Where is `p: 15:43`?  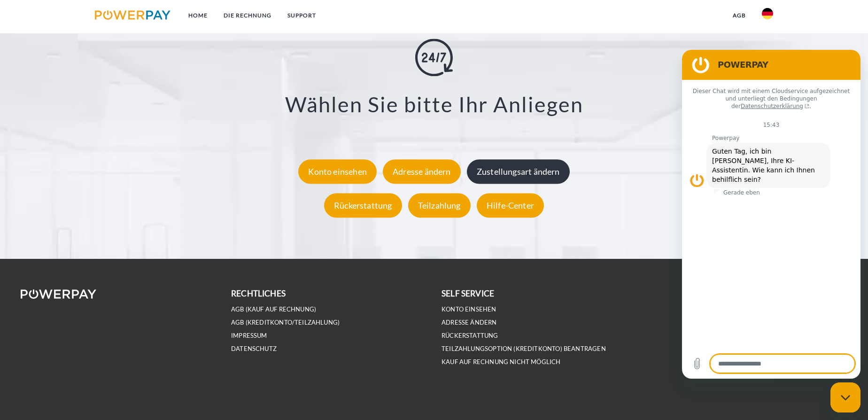
p: 15:43 is located at coordinates (89, 75).